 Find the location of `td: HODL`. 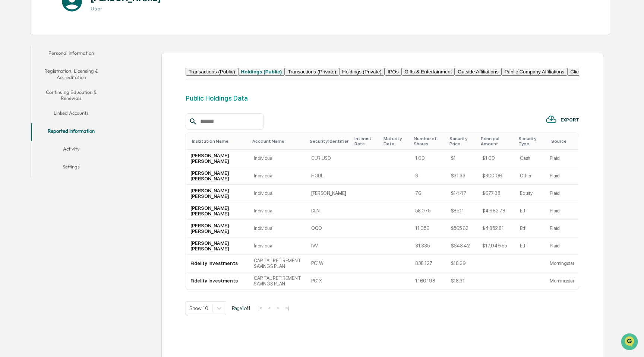

td: HODL is located at coordinates (329, 176).